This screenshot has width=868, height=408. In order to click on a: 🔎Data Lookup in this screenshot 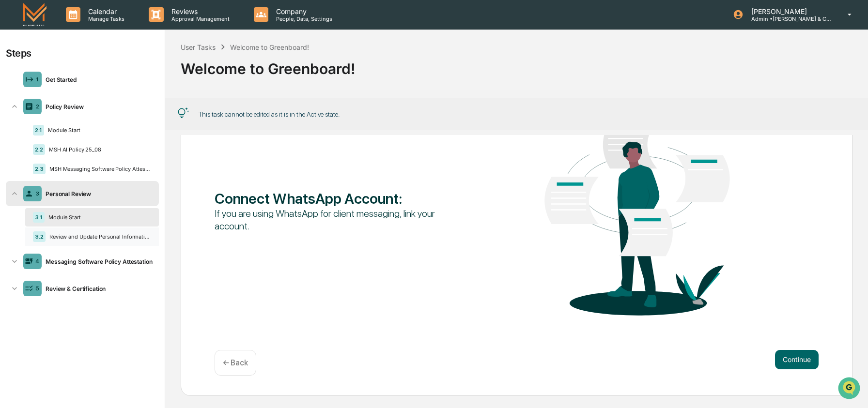, I will do `click(36, 145)`.